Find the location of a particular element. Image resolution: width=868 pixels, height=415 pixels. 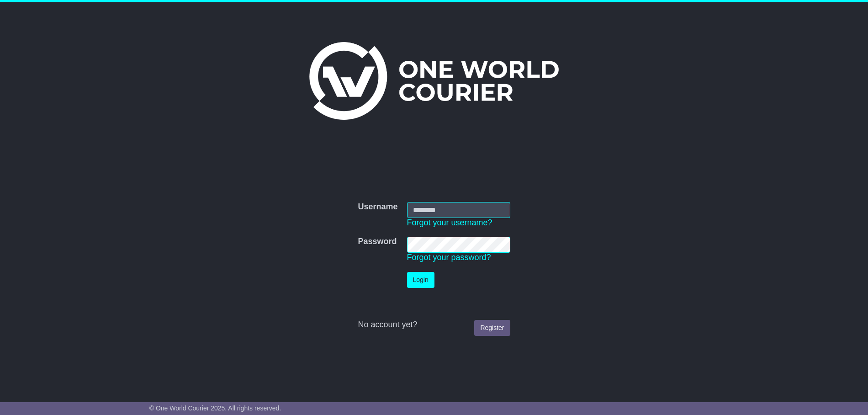

label: Username is located at coordinates (377, 207).